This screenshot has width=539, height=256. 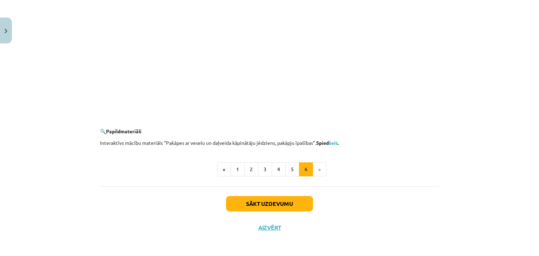 I want to click on button: Aizvērt, so click(x=270, y=228).